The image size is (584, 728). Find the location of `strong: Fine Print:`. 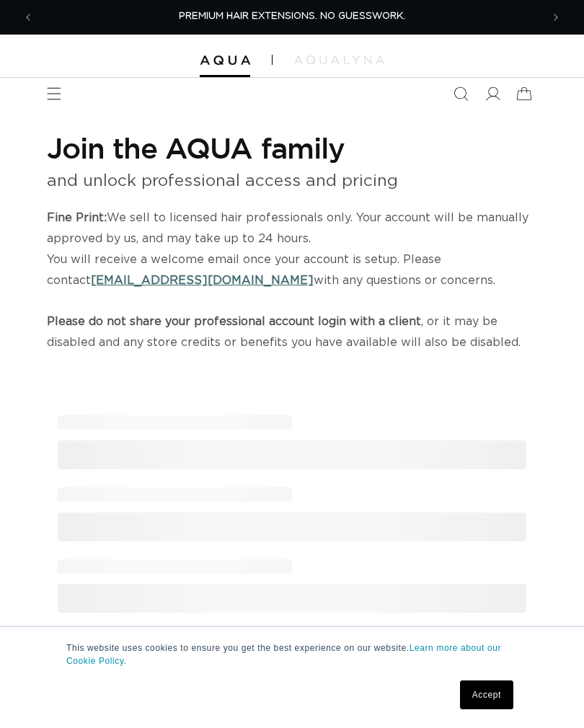

strong: Fine Print: is located at coordinates (76, 218).